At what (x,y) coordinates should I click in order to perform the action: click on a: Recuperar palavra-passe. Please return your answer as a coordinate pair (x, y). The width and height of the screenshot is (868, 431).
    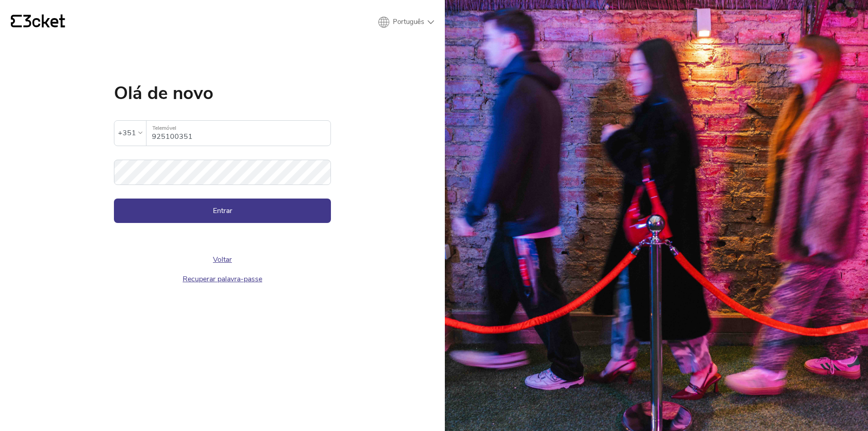
    Looking at the image, I should click on (222, 279).